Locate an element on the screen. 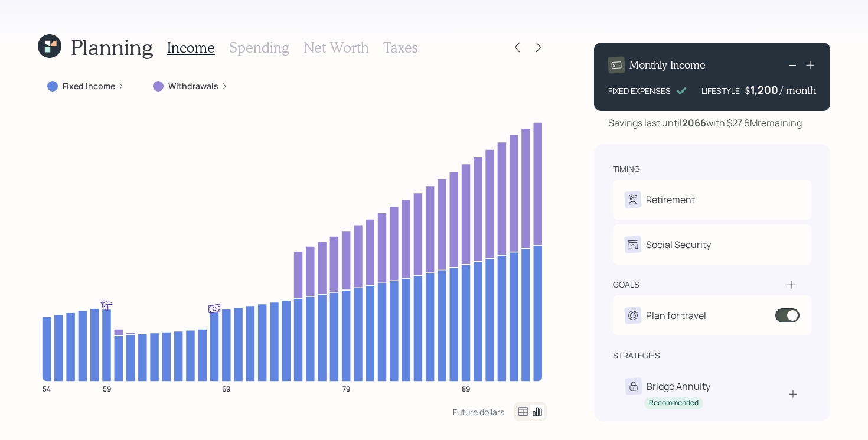 Image resolution: width=868 pixels, height=440 pixels. tspan: 89 is located at coordinates (466, 388).